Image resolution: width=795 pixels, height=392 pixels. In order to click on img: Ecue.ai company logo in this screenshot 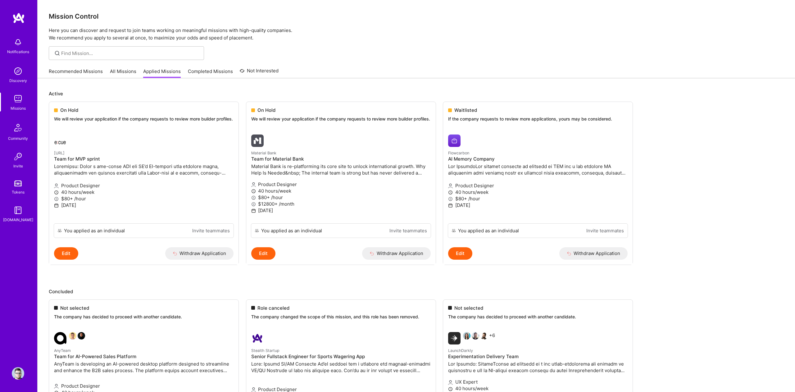, I will do `click(60, 141)`.